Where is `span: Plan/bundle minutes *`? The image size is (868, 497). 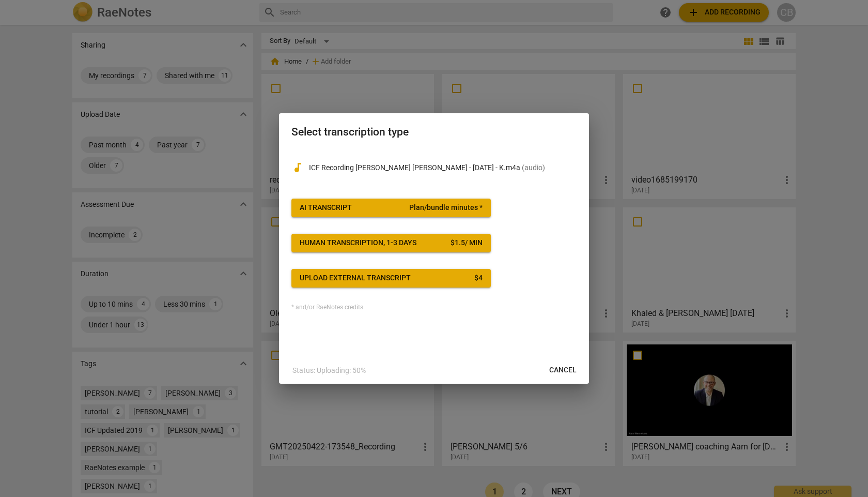 span: Plan/bundle minutes * is located at coordinates (446, 208).